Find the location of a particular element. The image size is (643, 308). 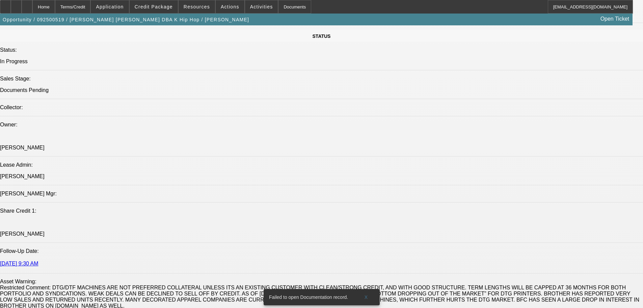

div: Failed to open Documentation record. is located at coordinates (310, 297).